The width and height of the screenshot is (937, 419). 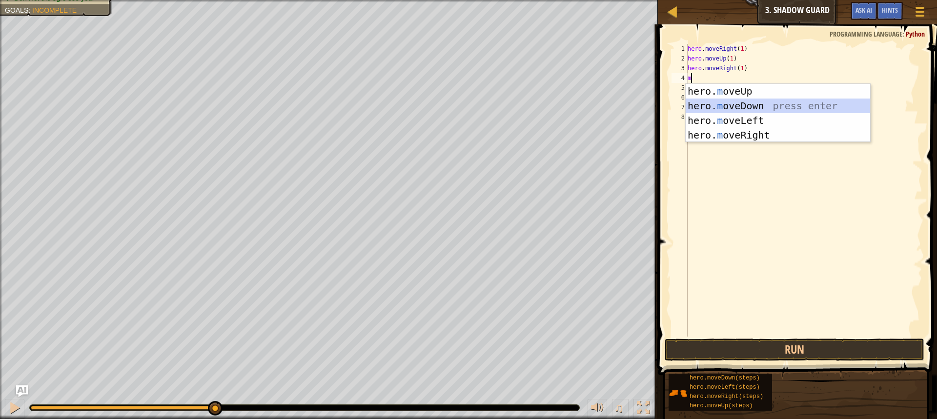 I want to click on button: Show game menu, so click(x=920, y=13).